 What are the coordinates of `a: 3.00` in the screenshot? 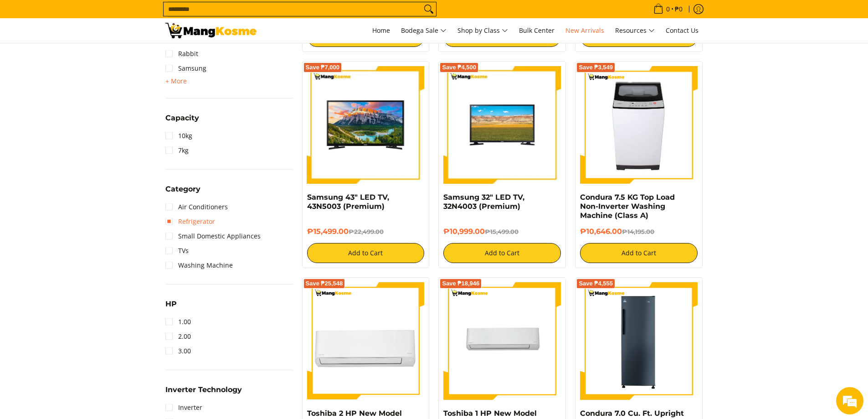 It's located at (178, 351).